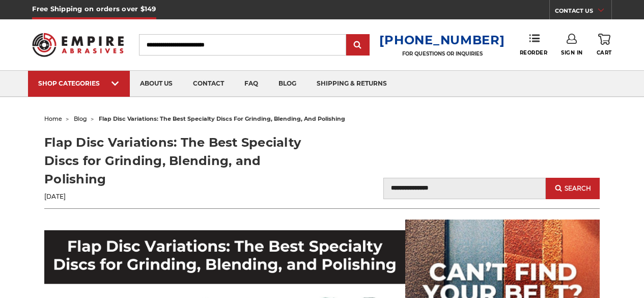  What do you see at coordinates (53, 119) in the screenshot?
I see `a: home` at bounding box center [53, 119].